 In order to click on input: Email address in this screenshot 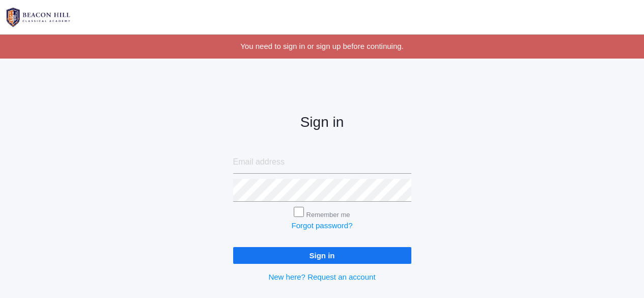, I will do `click(322, 162)`.